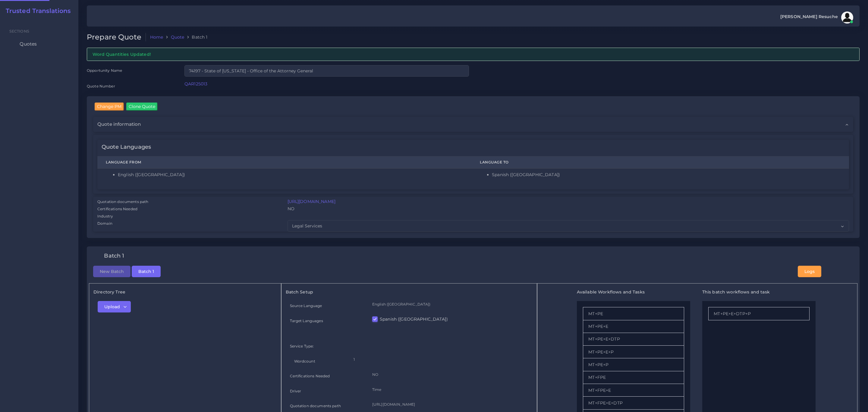 The width and height of the screenshot is (868, 412). Describe the element at coordinates (28, 44) in the screenshot. I see `span: Quotes` at that location.